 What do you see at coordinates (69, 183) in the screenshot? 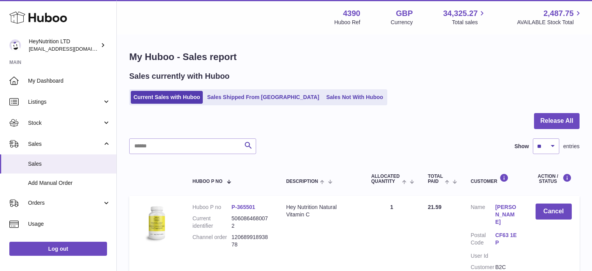
I see `span: Add Manual Order` at bounding box center [69, 183].